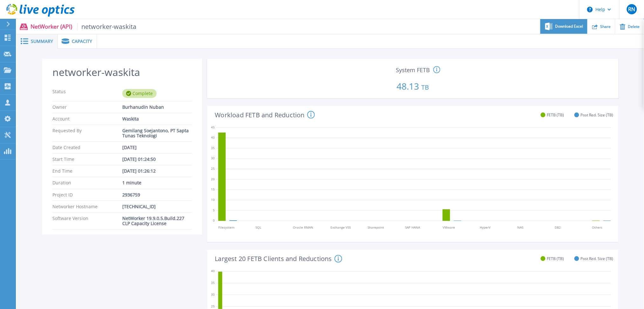  I want to click on div: NetWorker 19.9.0.5.Build.227 CLP Capacity License, so click(157, 221).